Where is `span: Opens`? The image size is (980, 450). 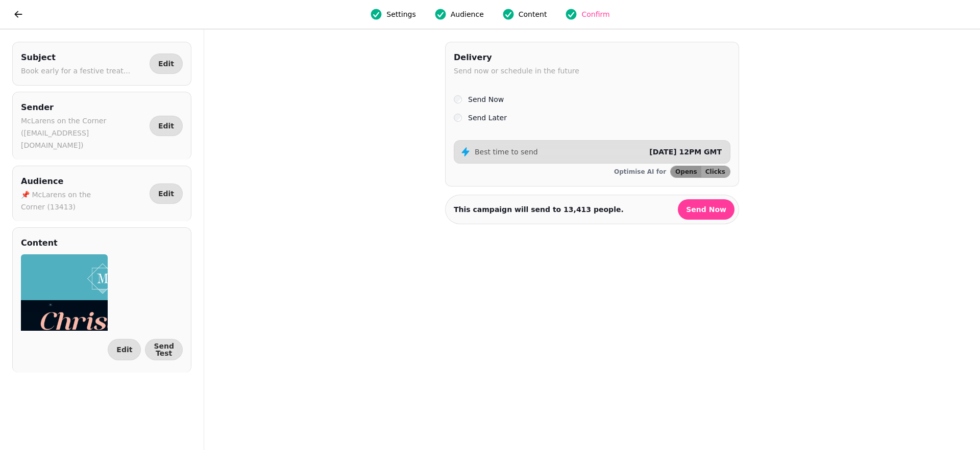 span: Opens is located at coordinates (686, 172).